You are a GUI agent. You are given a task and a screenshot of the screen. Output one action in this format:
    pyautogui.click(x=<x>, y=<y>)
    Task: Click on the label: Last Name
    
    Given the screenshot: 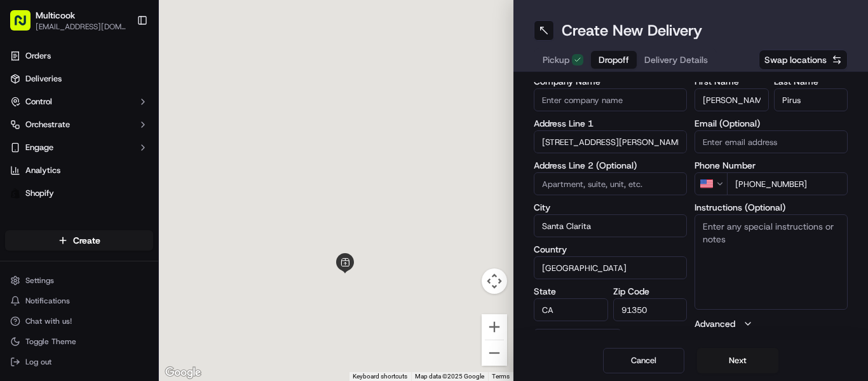 What is the action you would take?
    pyautogui.click(x=811, y=81)
    